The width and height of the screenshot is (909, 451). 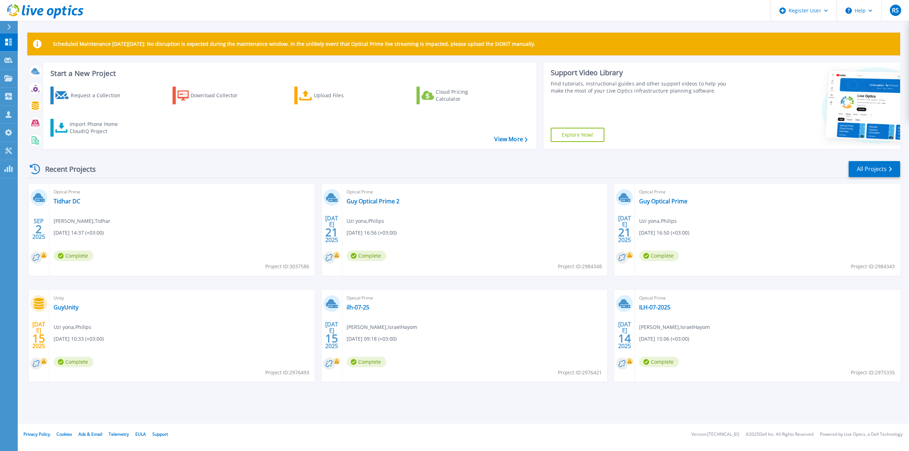 What do you see at coordinates (64, 434) in the screenshot?
I see `a: Cookies` at bounding box center [64, 434].